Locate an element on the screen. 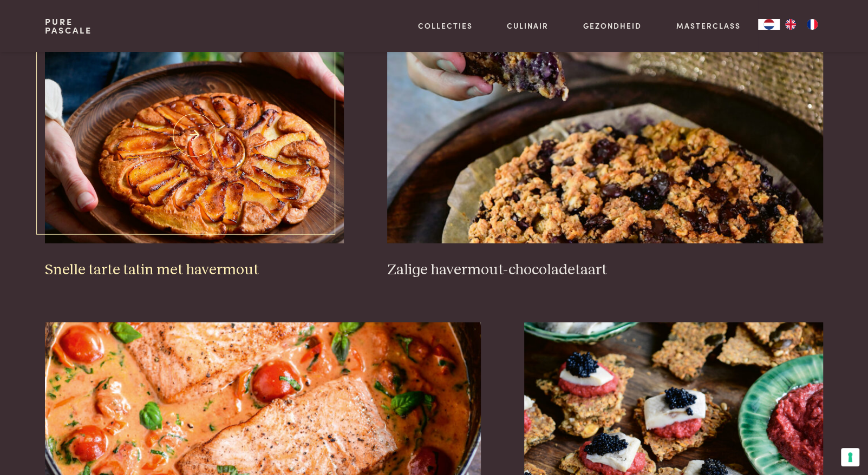 The height and width of the screenshot is (475, 868). a: Gezondheid is located at coordinates (613, 25).